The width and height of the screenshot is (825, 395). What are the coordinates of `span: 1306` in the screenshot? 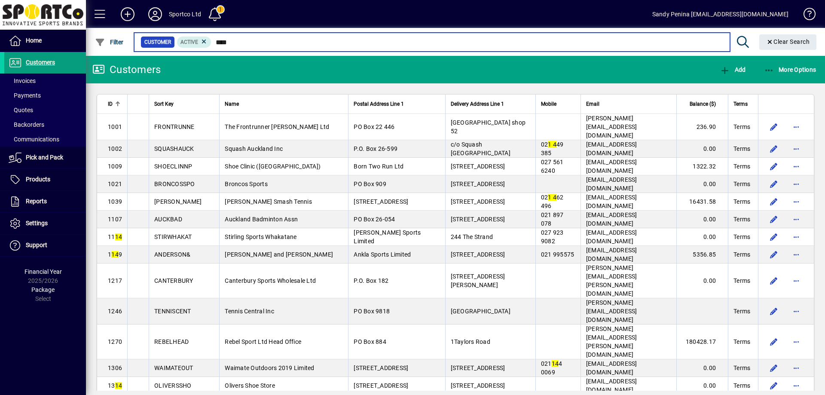 It's located at (115, 368).